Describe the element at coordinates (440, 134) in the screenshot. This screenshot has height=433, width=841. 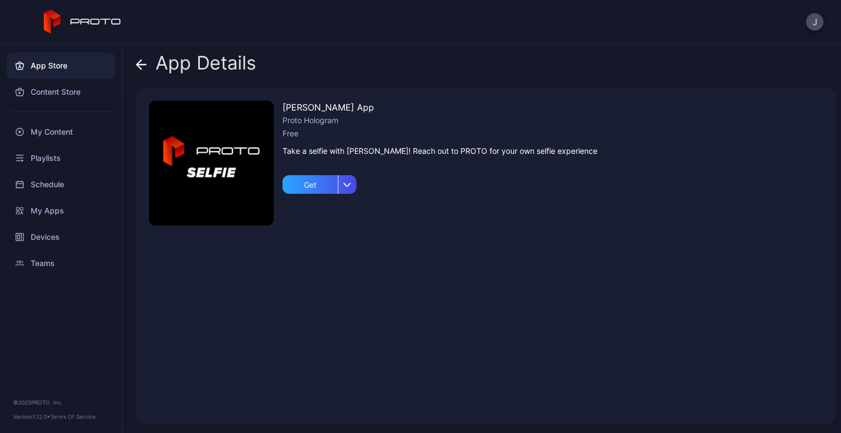
I see `div: Free` at that location.